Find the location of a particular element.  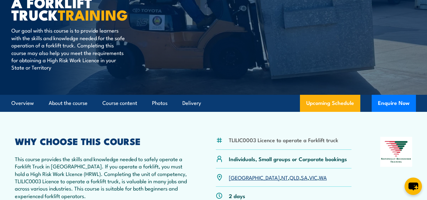

a: Delivery is located at coordinates (192, 103).